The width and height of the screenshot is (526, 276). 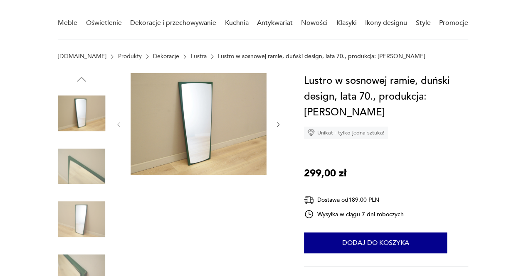 What do you see at coordinates (454, 23) in the screenshot?
I see `a: Promocje` at bounding box center [454, 23].